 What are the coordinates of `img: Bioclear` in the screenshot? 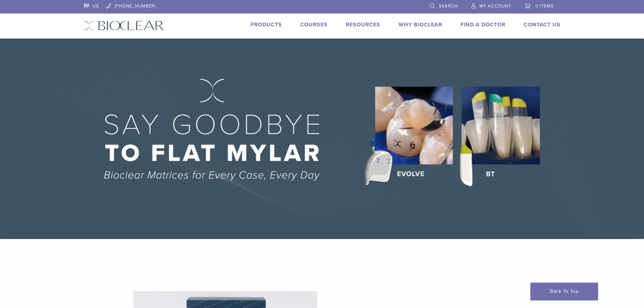 It's located at (124, 25).